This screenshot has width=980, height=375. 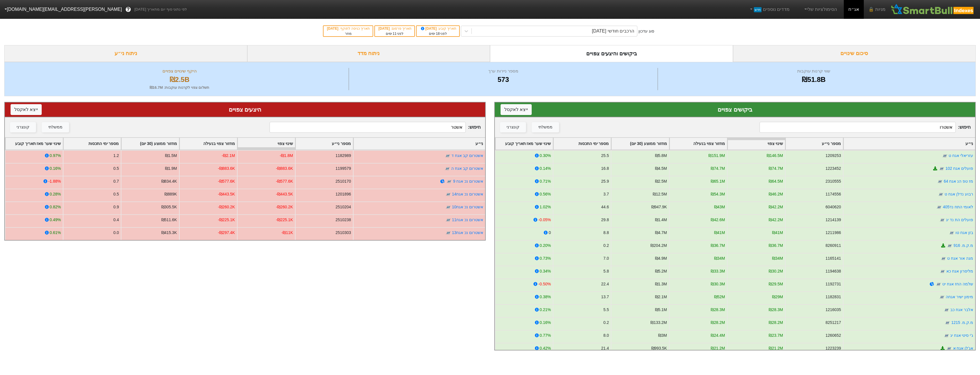 I want to click on div: ₪51.8B, so click(x=814, y=80).